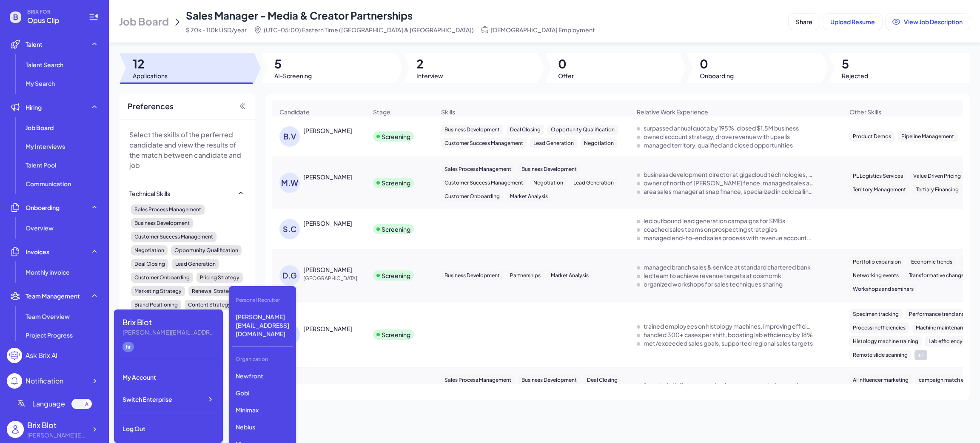 The image size is (980, 443). What do you see at coordinates (328, 177) in the screenshot?
I see `div: Mika Wahl` at bounding box center [328, 177].